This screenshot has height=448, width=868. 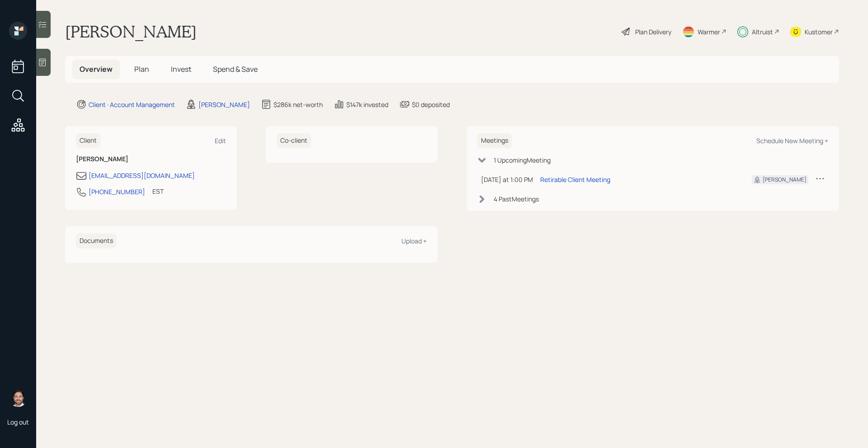 What do you see at coordinates (96, 69) in the screenshot?
I see `span: Overview` at bounding box center [96, 69].